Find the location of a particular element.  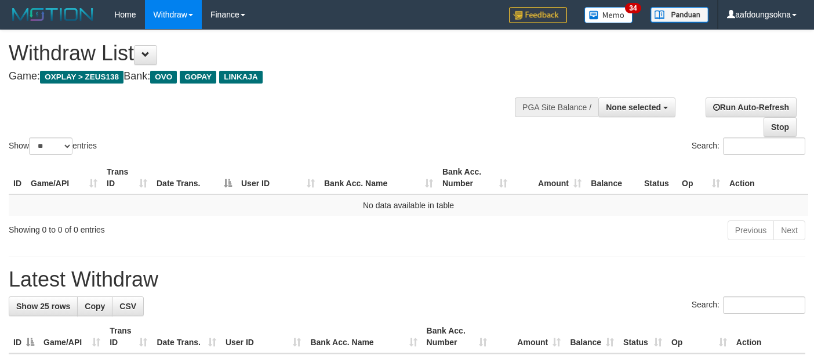

img: MOTION_logo.png is located at coordinates (53, 14).